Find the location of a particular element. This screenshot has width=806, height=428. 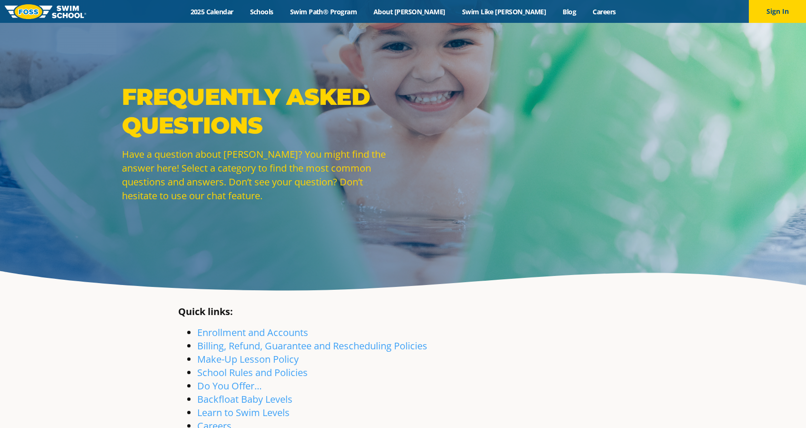

a: 2025 Calendar is located at coordinates (212, 11).